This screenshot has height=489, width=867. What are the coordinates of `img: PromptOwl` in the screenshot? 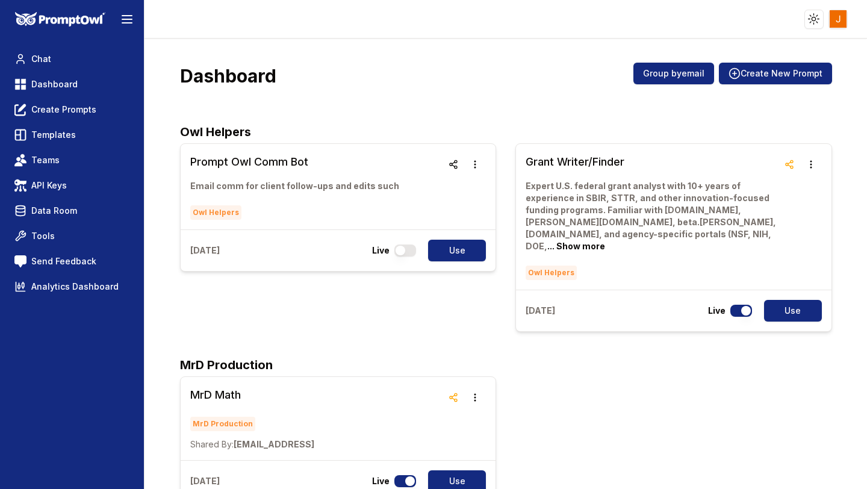 It's located at (60, 19).